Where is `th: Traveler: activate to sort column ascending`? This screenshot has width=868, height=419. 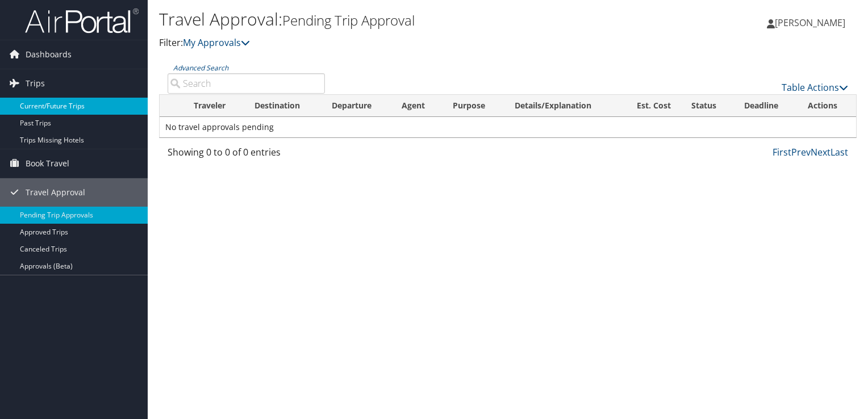
th: Traveler: activate to sort column ascending is located at coordinates (213, 105).